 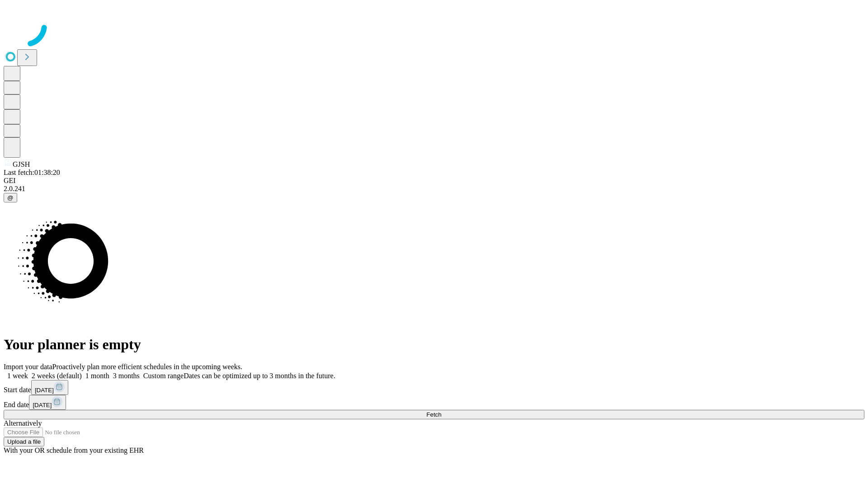 I want to click on h1: Your planner is empty, so click(x=434, y=345).